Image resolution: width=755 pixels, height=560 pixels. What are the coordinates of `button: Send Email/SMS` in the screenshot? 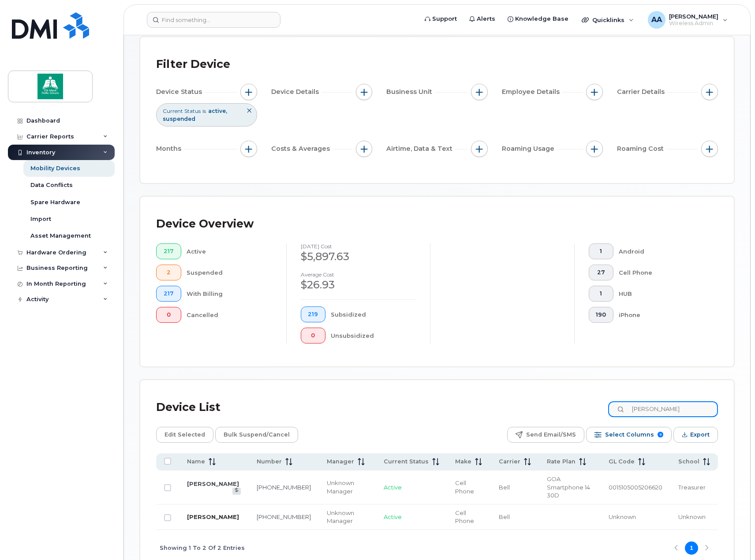 It's located at (546, 435).